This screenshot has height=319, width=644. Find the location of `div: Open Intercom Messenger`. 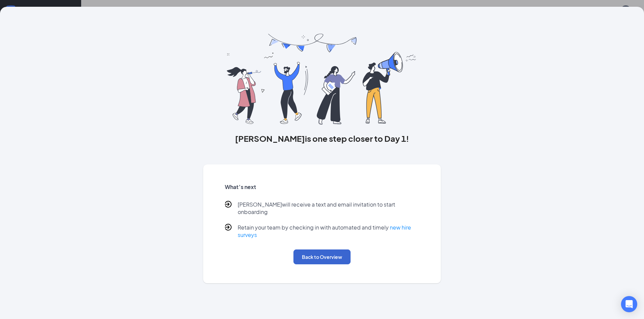

div: Open Intercom Messenger is located at coordinates (629, 304).